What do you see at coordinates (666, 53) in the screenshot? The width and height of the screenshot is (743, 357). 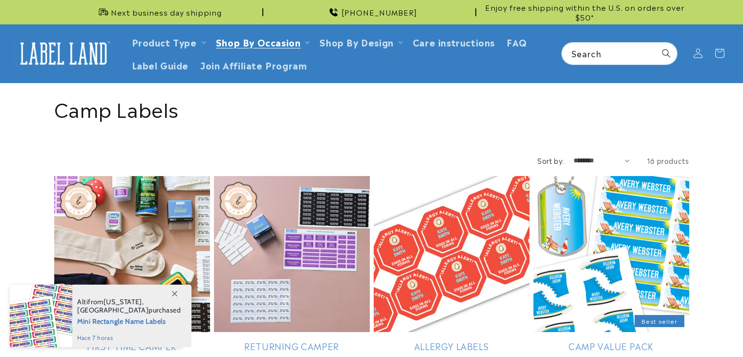 I see `button: Search` at bounding box center [666, 53].